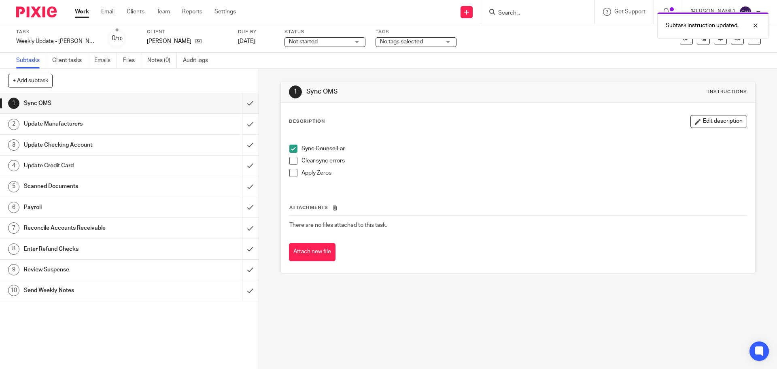 Image resolution: width=777 pixels, height=369 pixels. Describe the element at coordinates (31, 60) in the screenshot. I see `a: Subtasks` at that location.